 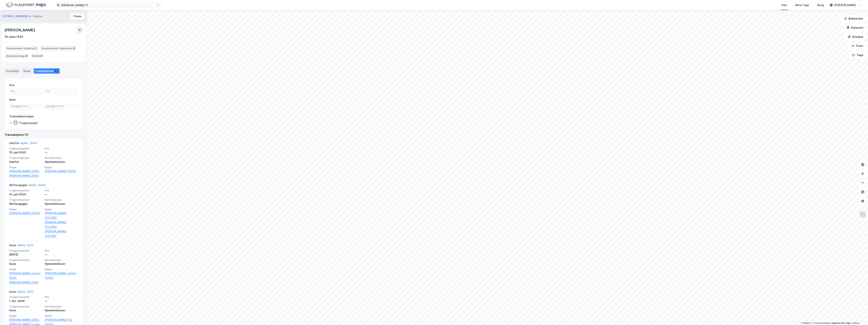 I want to click on span: 1, so click(x=36, y=49).